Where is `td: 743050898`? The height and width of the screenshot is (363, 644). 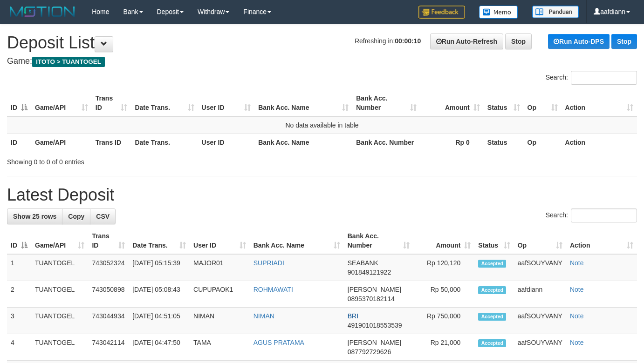 td: 743050898 is located at coordinates (108, 294).